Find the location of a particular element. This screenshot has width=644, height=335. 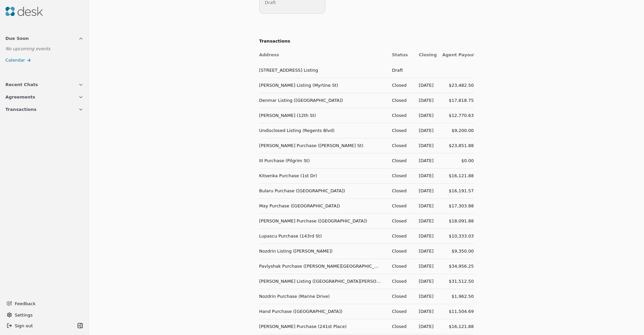

span: Transactions is located at coordinates (21, 109).